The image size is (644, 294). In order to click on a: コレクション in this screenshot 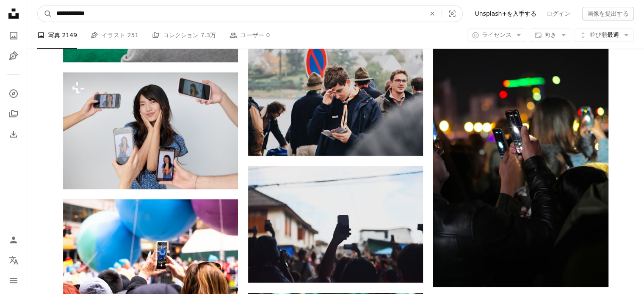, I will do `click(14, 114)`.